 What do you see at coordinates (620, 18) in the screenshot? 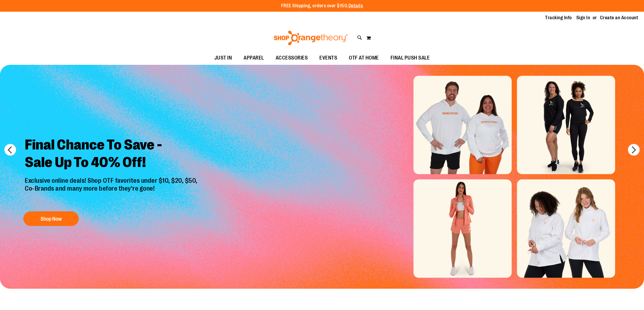
I see `a: Create an Account` at bounding box center [620, 18].